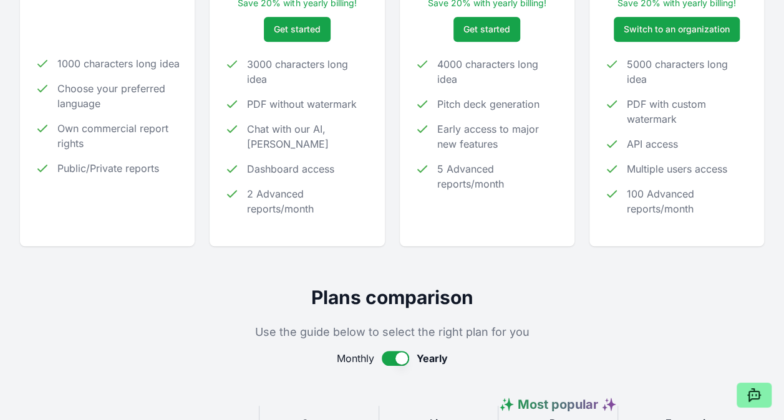 The height and width of the screenshot is (420, 784). Describe the element at coordinates (557, 405) in the screenshot. I see `span: ✨ Most popular ✨` at that location.